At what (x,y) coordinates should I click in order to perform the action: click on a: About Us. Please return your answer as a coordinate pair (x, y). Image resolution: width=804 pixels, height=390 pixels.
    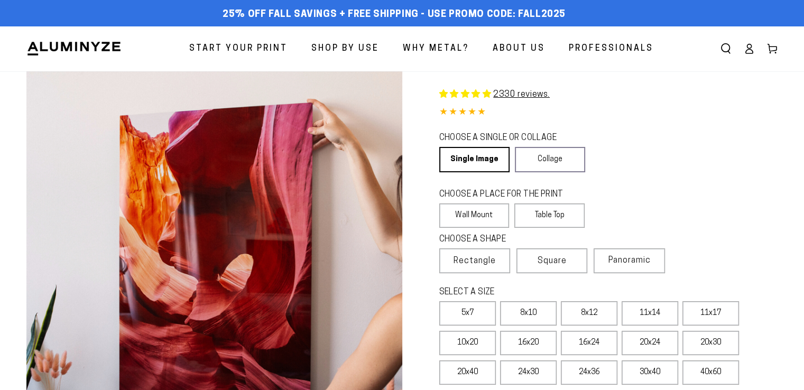
    Looking at the image, I should click on (519, 49).